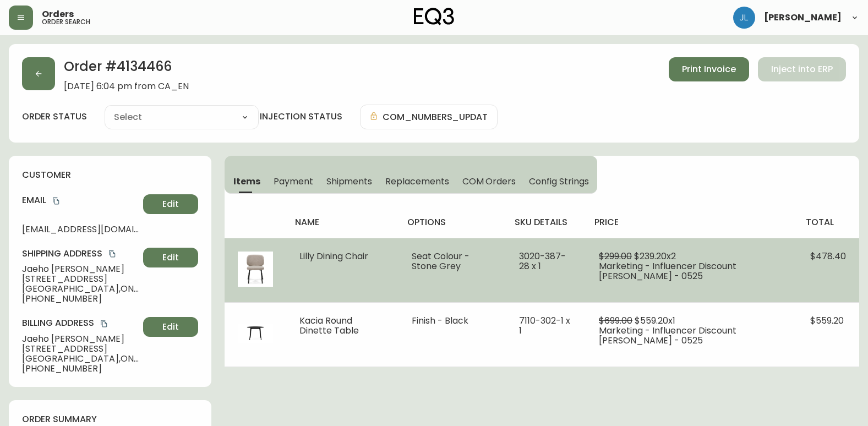 Image resolution: width=868 pixels, height=426 pixels. What do you see at coordinates (329, 325) in the screenshot?
I see `span: Kacia Round Dinette Table` at bounding box center [329, 325].